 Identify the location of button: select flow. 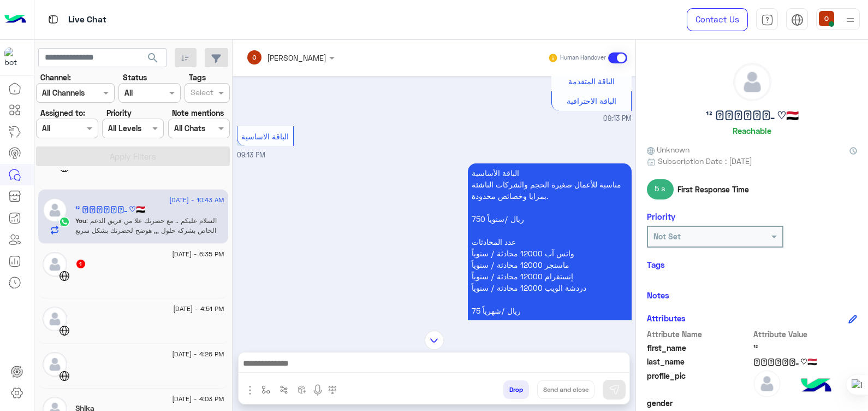
(266, 389).